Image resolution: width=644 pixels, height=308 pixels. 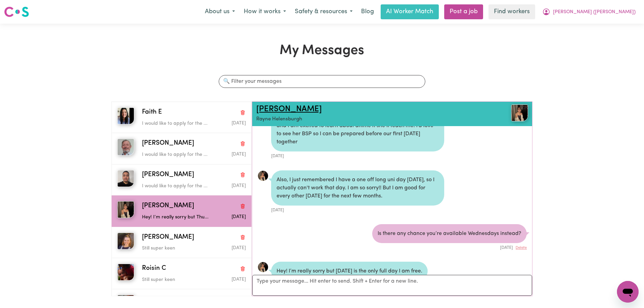 What do you see at coordinates (177, 218) in the screenshot?
I see `p: Hey! I’m really sorry but Thu...` at bounding box center [177, 218].